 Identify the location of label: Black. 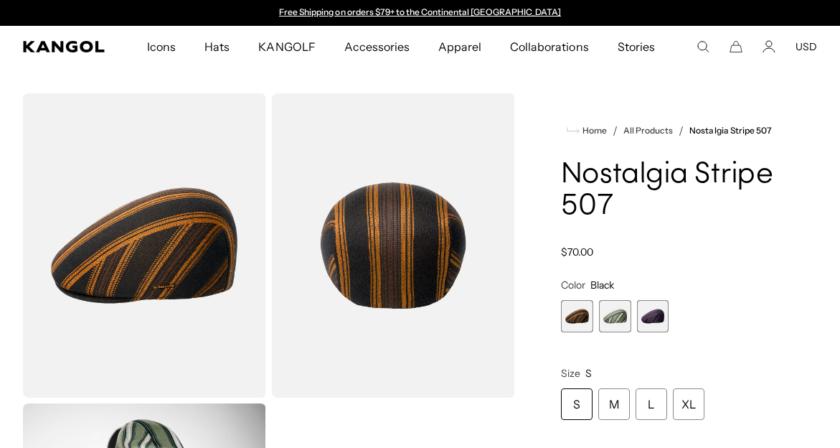
(577, 316).